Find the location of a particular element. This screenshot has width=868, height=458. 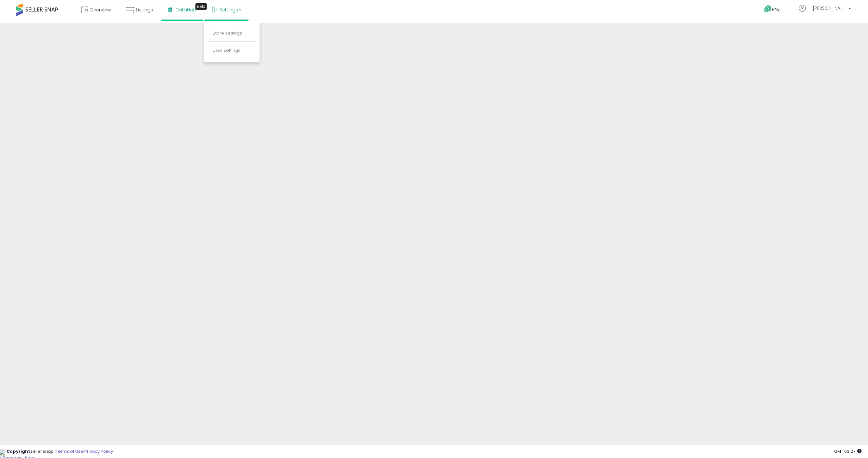

a: User settings is located at coordinates (226, 50).